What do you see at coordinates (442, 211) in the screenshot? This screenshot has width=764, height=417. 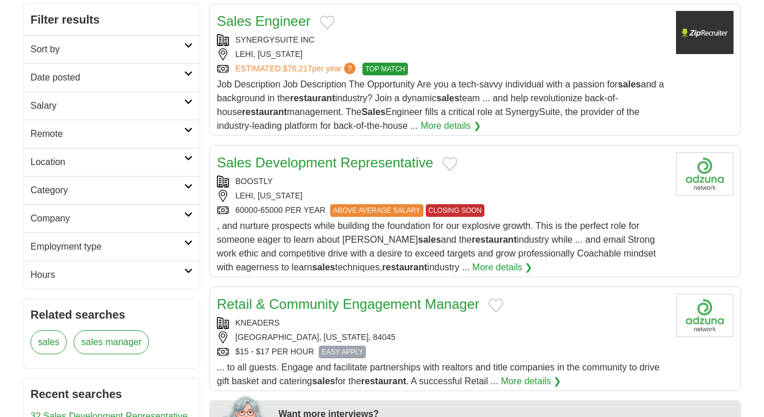 I see `div: 60000-65000 PER YEAR` at bounding box center [442, 211].